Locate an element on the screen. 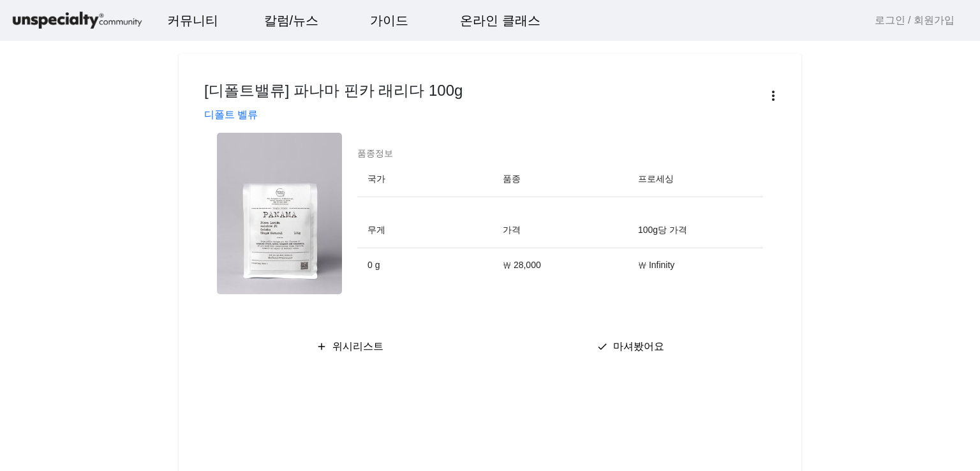 The height and width of the screenshot is (471, 980). button: 마셔봤어요 is located at coordinates (630, 347).